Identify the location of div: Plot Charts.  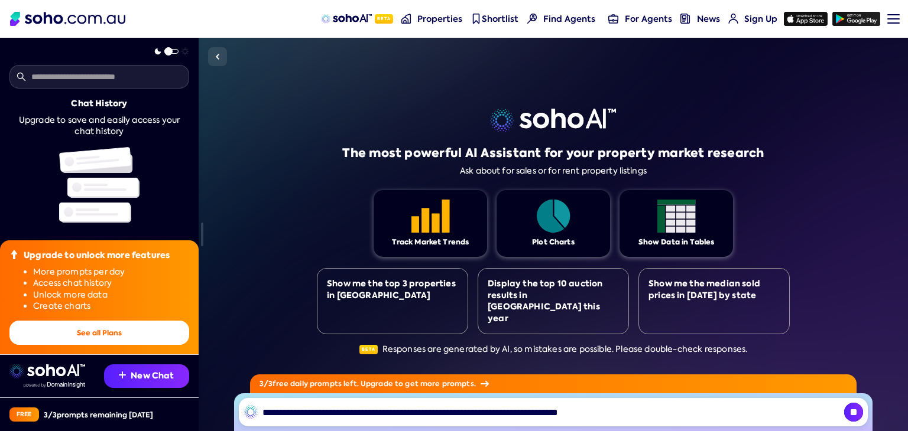
(553, 242).